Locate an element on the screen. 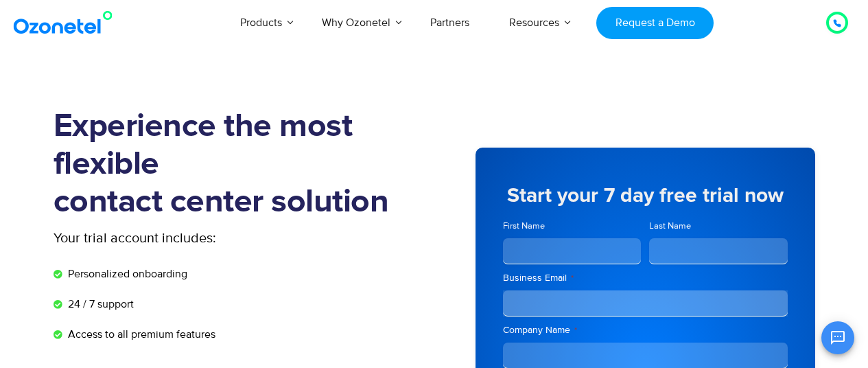 This screenshot has width=868, height=368. h5: Start your 7 day free trial now is located at coordinates (645, 196).